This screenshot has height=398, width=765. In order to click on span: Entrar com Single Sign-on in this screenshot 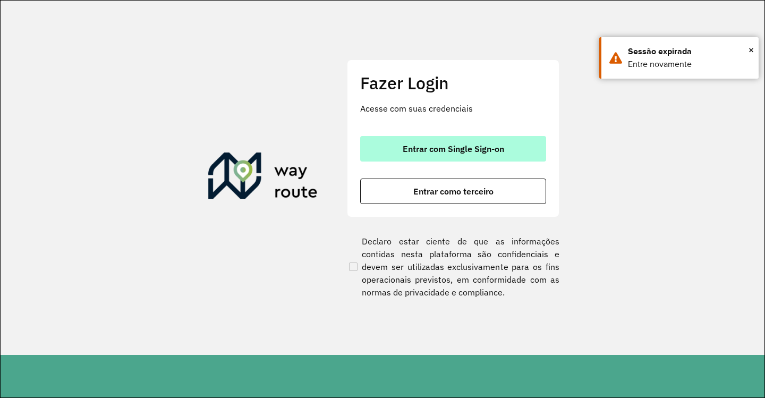, I will do `click(453, 149)`.